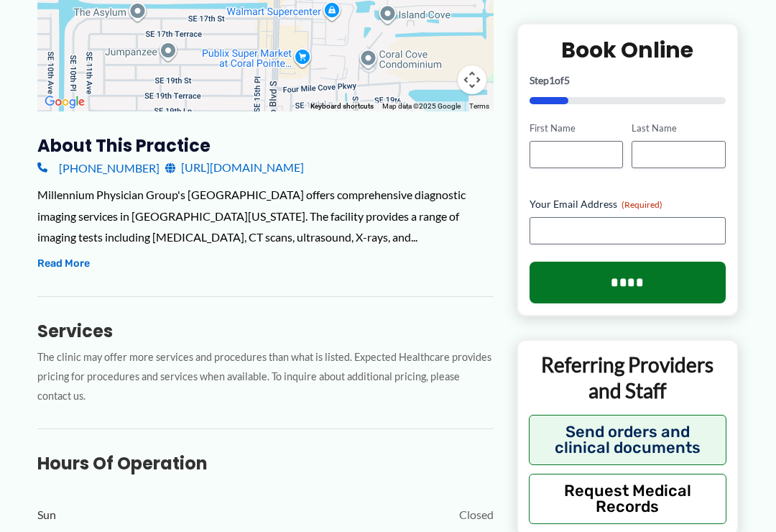 This screenshot has width=776, height=532. What do you see at coordinates (567, 80) in the screenshot?
I see `span: 5` at bounding box center [567, 80].